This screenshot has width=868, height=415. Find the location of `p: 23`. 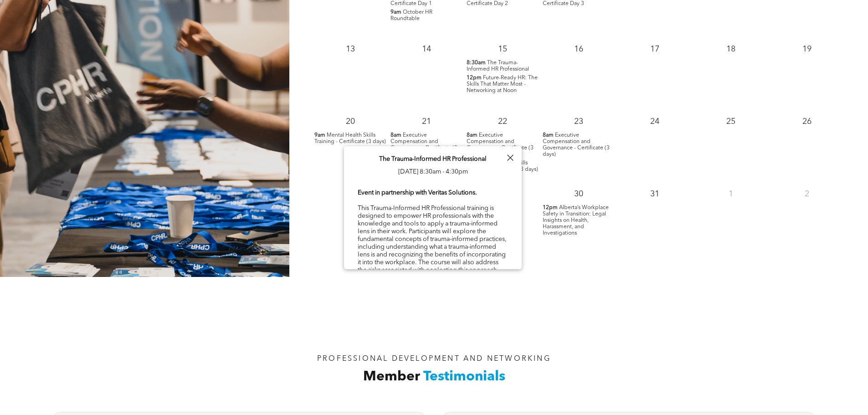

p: 23 is located at coordinates (579, 122).